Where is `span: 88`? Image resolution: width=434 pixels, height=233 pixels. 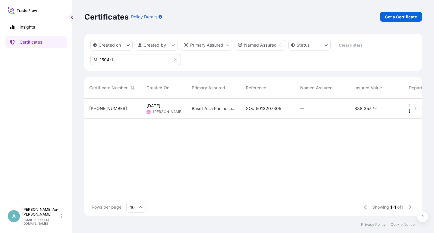 span: 88 is located at coordinates (359, 109).